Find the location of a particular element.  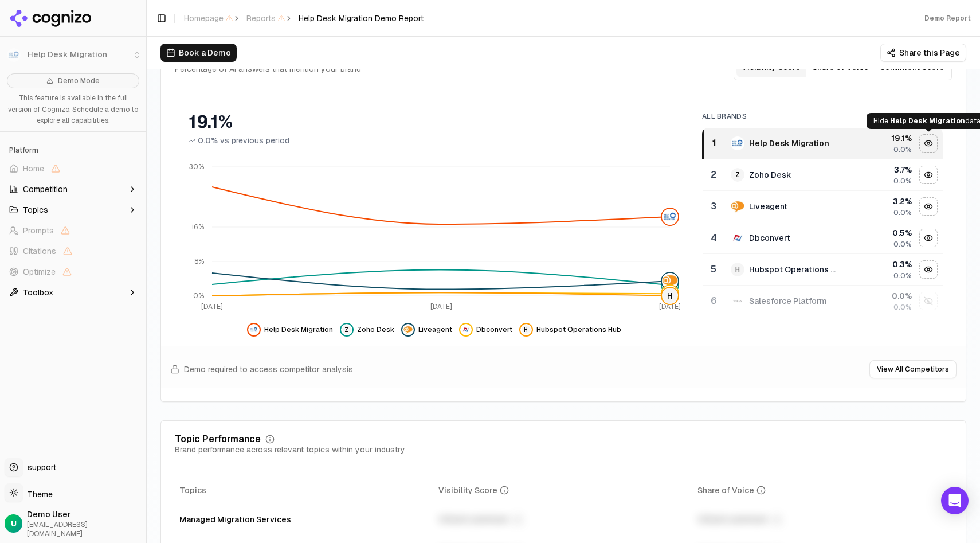

span: Competition is located at coordinates (45, 189).